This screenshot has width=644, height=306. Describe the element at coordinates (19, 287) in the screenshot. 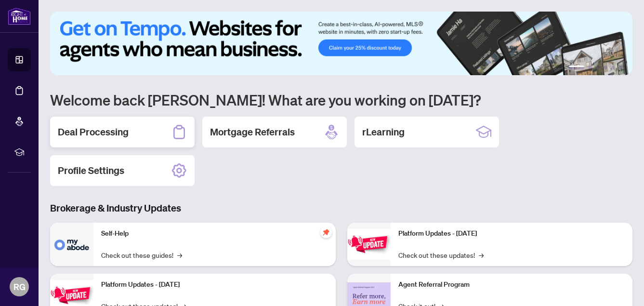

I see `span: RG` at that location.